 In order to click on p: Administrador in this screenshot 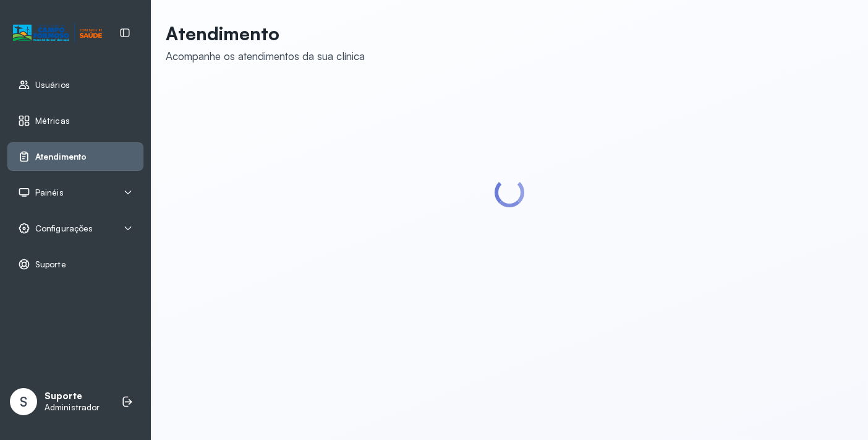, I will do `click(72, 407)`.